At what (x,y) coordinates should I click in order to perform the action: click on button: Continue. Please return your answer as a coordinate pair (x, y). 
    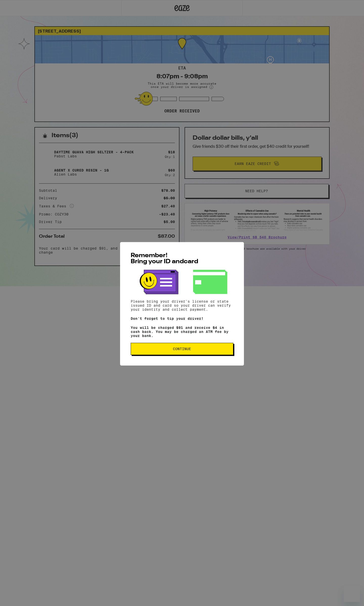
    Looking at the image, I should click on (182, 348).